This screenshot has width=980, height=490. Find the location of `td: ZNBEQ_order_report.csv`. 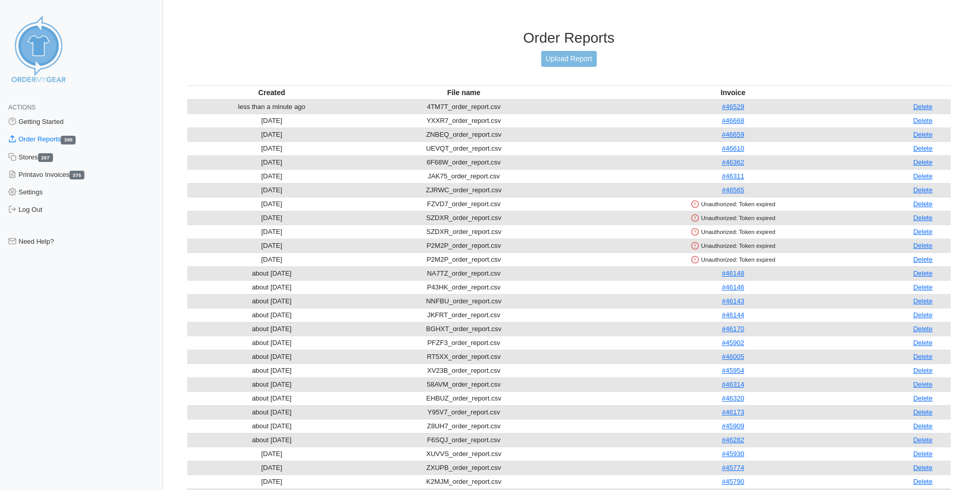

td: ZNBEQ_order_report.csv is located at coordinates (463, 134).